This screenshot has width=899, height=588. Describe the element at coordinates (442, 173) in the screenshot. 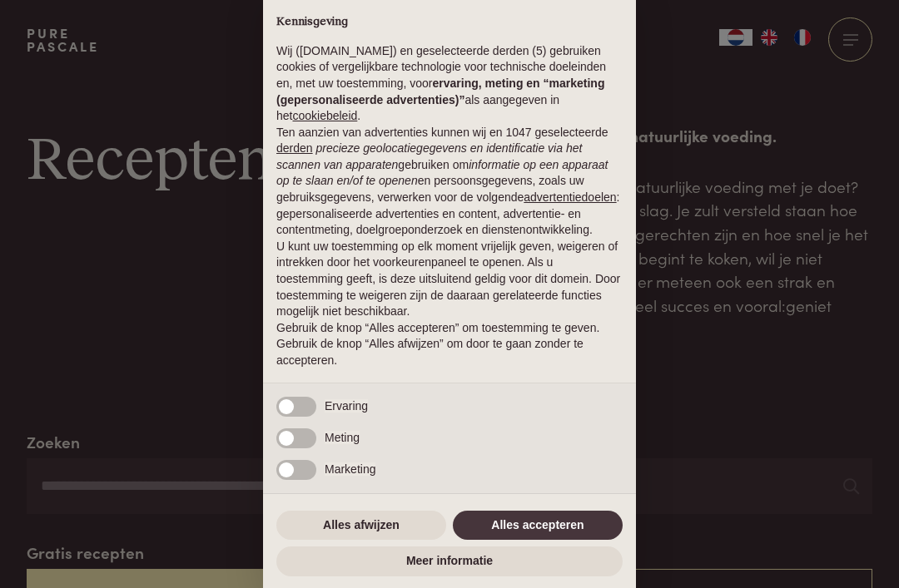

I see `em: informatie op een apparaat op te slaan en/of te openen` at that location.